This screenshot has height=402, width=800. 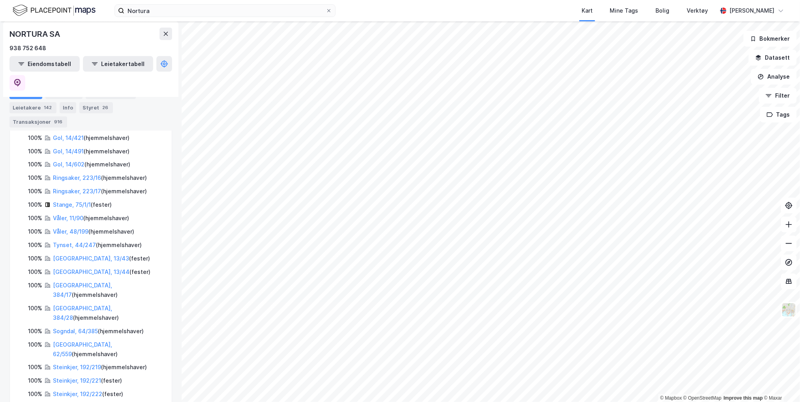 What do you see at coordinates (77, 178) in the screenshot?
I see `a: Ringsaker, 223/16` at bounding box center [77, 178].